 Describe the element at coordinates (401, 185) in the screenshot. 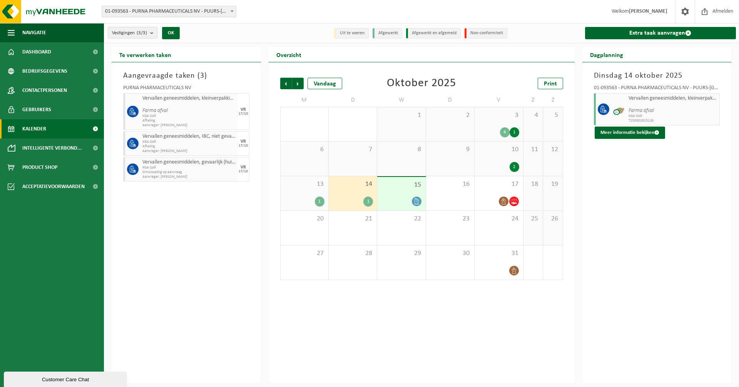

I see `span: 15` at that location.